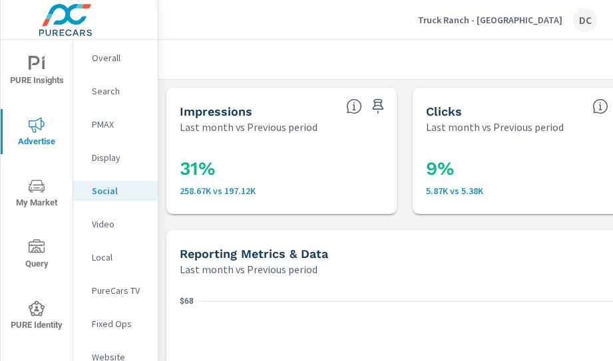 The height and width of the screenshot is (361, 613). What do you see at coordinates (378, 106) in the screenshot?
I see `span: Save this to your personalized report` at bounding box center [378, 106].